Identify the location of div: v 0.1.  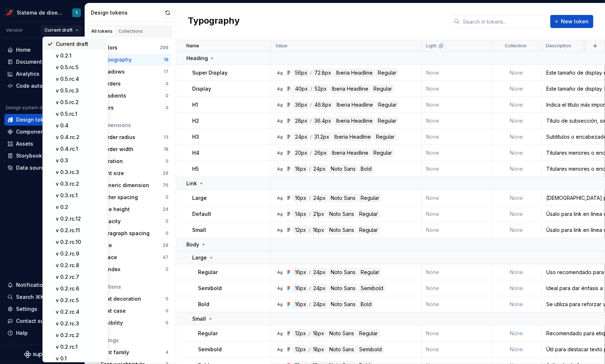
(79, 359).